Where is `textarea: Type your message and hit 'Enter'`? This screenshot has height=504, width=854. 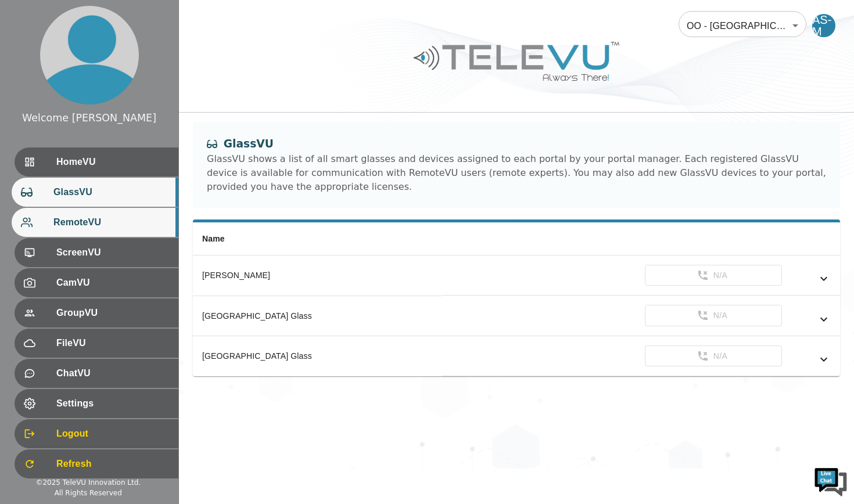 textarea: Type your message and hit 'Enter' is located at coordinates (113, 338).